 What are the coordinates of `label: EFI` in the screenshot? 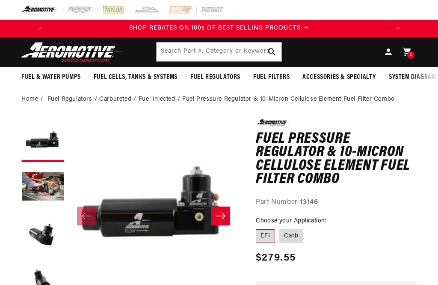 It's located at (265, 236).